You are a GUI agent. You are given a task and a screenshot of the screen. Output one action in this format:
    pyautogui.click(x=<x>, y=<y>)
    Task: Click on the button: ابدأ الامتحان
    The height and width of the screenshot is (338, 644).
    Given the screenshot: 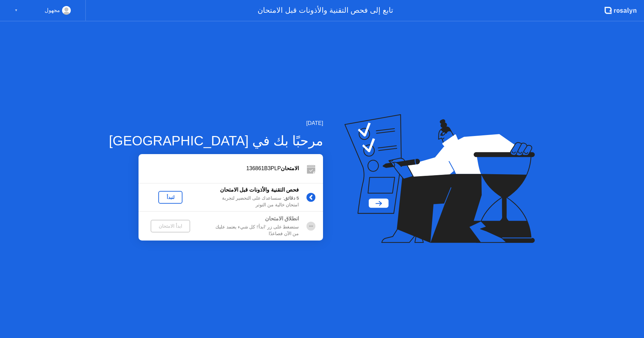 What is the action you would take?
    pyautogui.click(x=170, y=226)
    